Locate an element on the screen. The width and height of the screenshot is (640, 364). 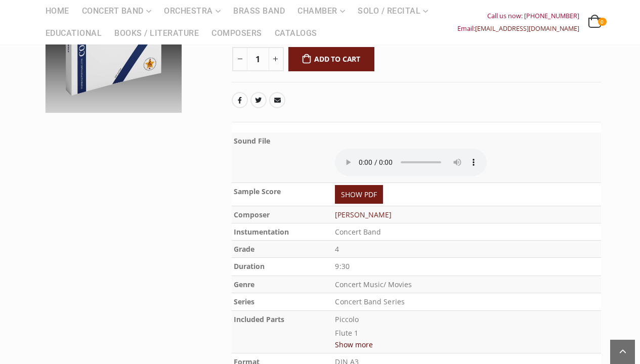
a: Composers is located at coordinates (236, 33).